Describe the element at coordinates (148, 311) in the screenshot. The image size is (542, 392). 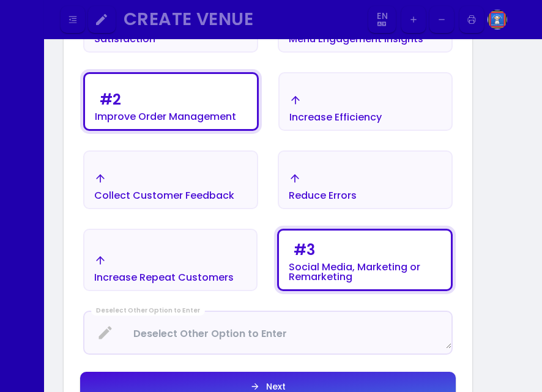
I see `div: Deselect Other Option to Enter` at that location.